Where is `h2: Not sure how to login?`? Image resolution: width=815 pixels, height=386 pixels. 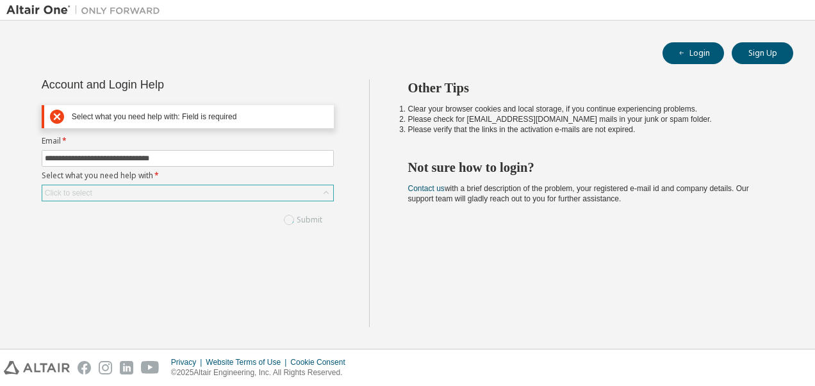 h2: Not sure how to login? is located at coordinates (590, 167).